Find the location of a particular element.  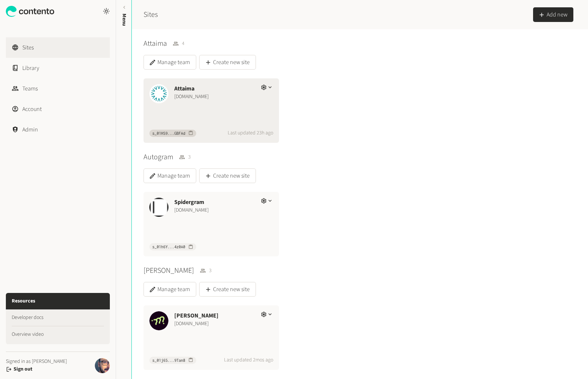

button: Sign out is located at coordinates (22, 369).